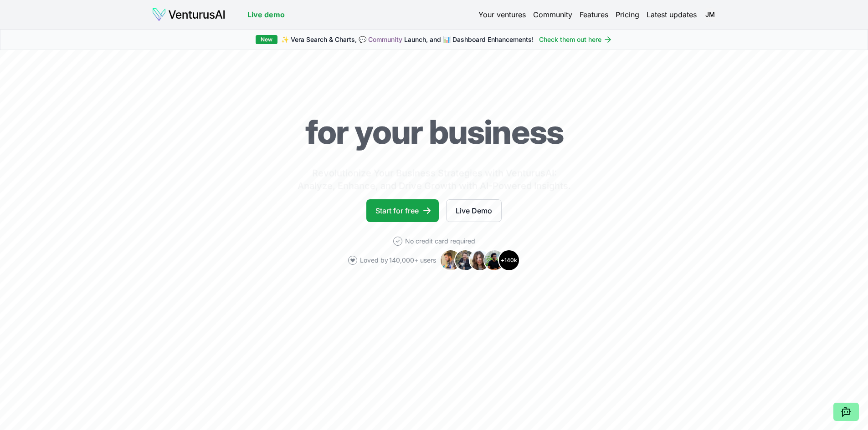 Image resolution: width=868 pixels, height=430 pixels. What do you see at coordinates (266, 14) in the screenshot?
I see `a: Live demo` at bounding box center [266, 14].